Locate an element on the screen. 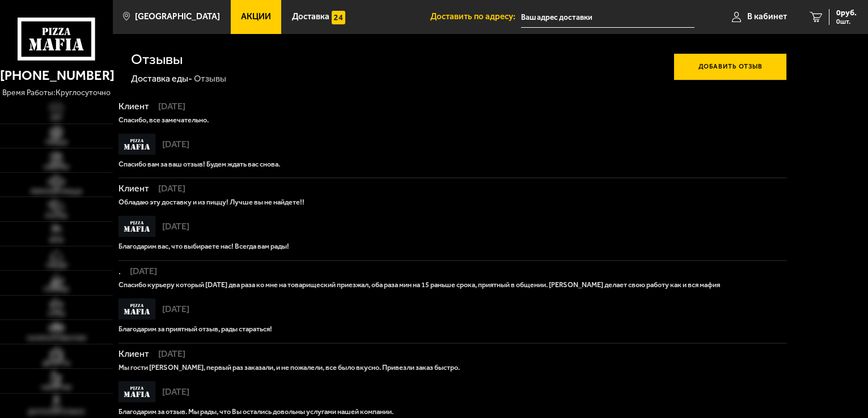 The width and height of the screenshot is (868, 418). p: Благодарим за приятный отзыв, рады стараться! is located at coordinates (453, 329).